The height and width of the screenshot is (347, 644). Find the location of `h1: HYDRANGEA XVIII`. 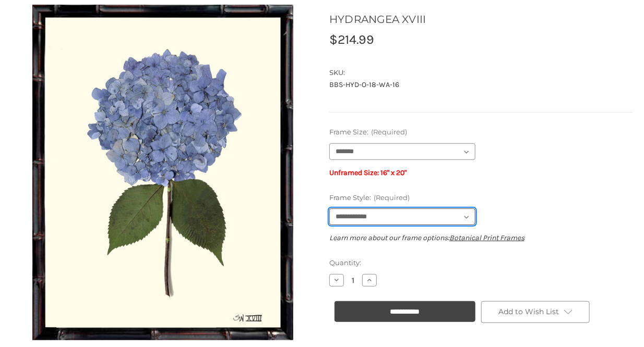

h1: HYDRANGEA XVIII is located at coordinates (481, 19).